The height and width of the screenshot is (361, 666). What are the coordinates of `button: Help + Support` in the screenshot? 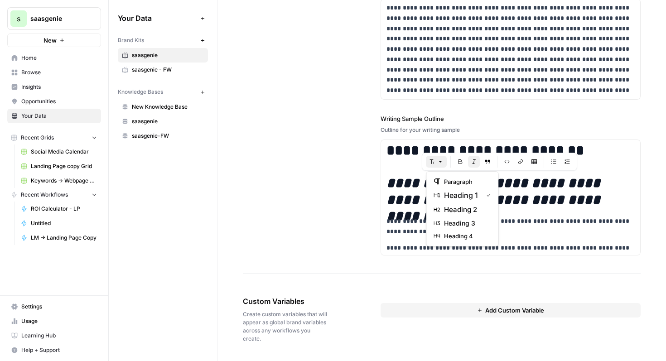 It's located at (54, 350).